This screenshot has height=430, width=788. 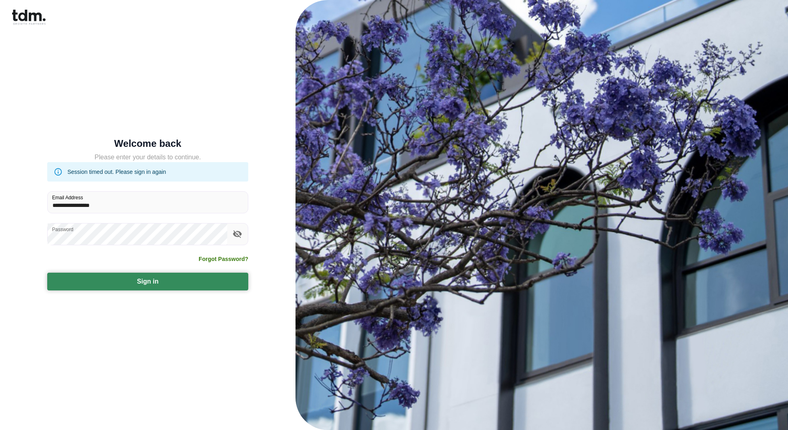 I want to click on label: Password, so click(x=63, y=229).